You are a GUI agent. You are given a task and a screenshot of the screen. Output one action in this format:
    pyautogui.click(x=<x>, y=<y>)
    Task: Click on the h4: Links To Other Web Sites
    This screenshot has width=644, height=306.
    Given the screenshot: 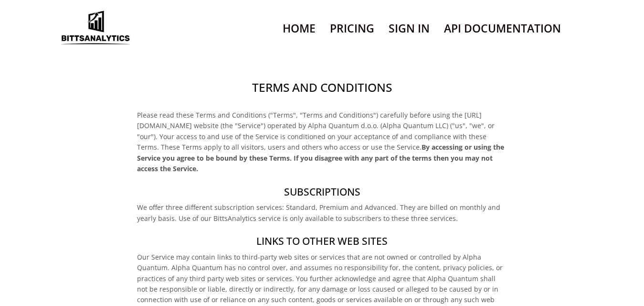 What is the action you would take?
    pyautogui.click(x=322, y=241)
    